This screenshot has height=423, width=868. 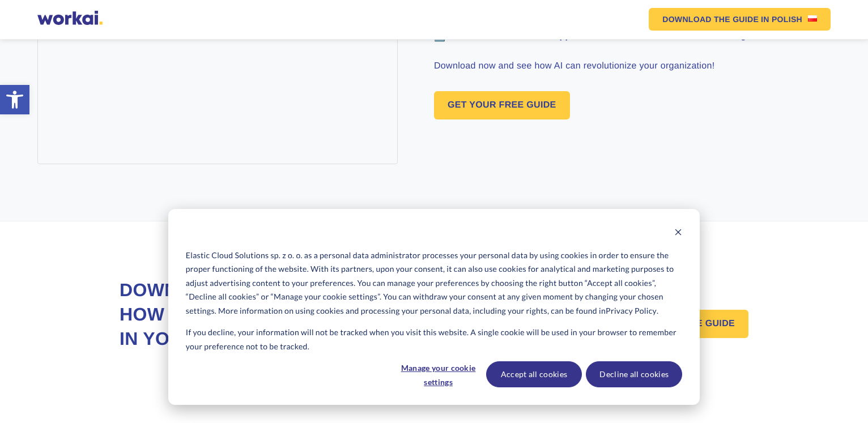 What do you see at coordinates (678, 233) in the screenshot?
I see `button: Dismiss cookie banner` at bounding box center [678, 233].